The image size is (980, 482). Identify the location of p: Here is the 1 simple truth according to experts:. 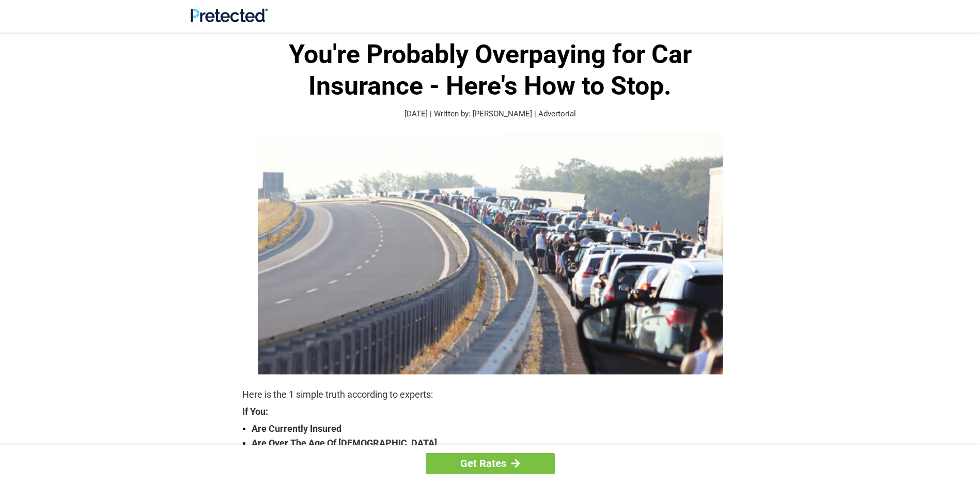
(490, 395).